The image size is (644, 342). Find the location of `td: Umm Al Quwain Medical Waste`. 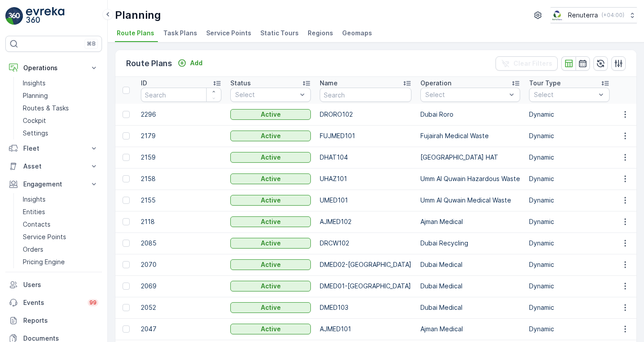

td: Umm Al Quwain Medical Waste is located at coordinates (470, 200).